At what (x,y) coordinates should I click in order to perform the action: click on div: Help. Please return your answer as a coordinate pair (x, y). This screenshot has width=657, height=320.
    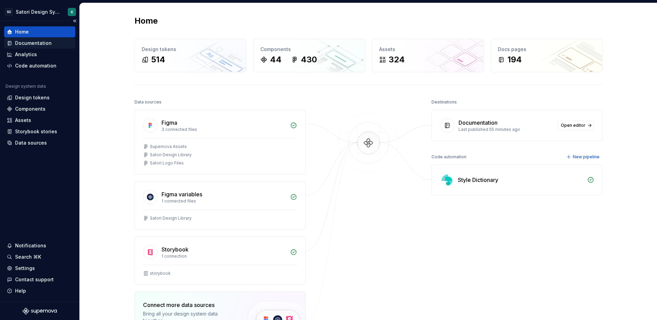
    Looking at the image, I should click on (21, 291).